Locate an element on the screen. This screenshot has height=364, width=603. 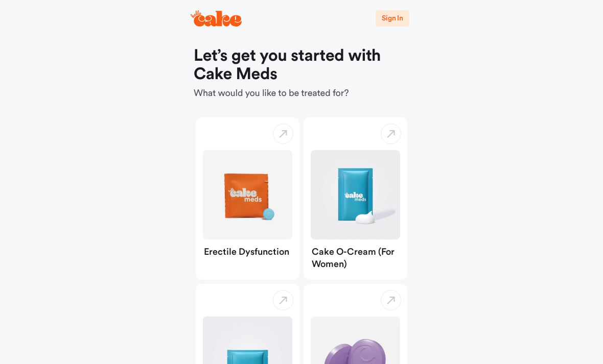
button: Sign In is located at coordinates (392, 19).